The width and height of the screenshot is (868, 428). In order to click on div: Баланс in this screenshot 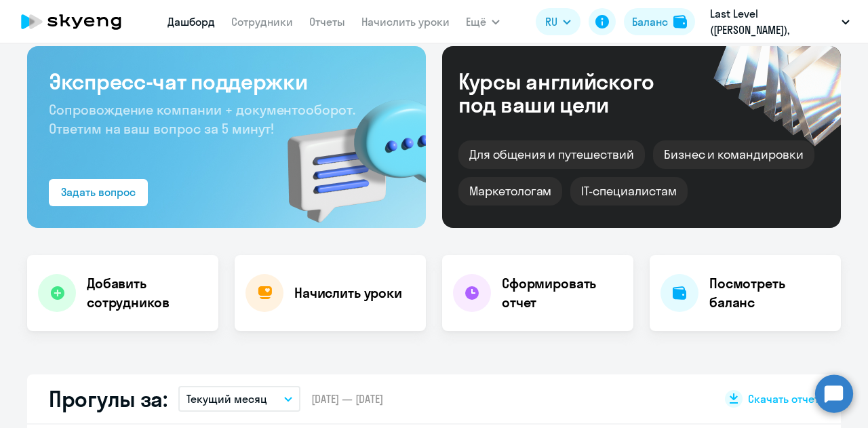, I will do `click(649, 22)`.